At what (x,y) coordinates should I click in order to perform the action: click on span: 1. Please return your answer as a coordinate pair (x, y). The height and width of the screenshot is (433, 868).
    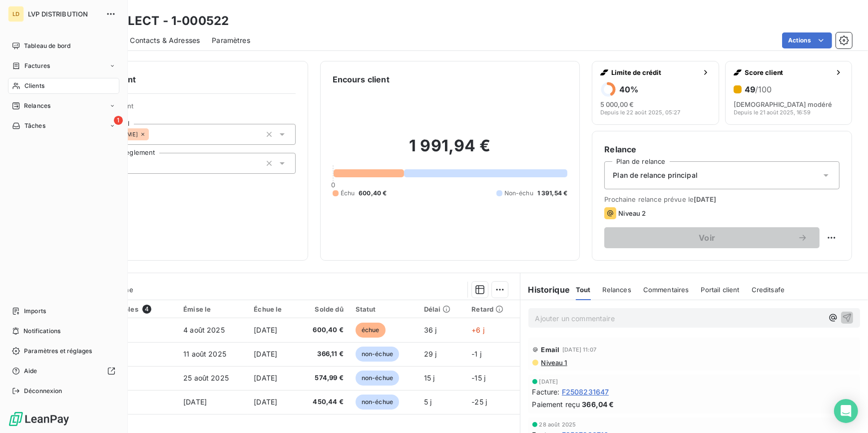
    Looking at the image, I should click on (118, 120).